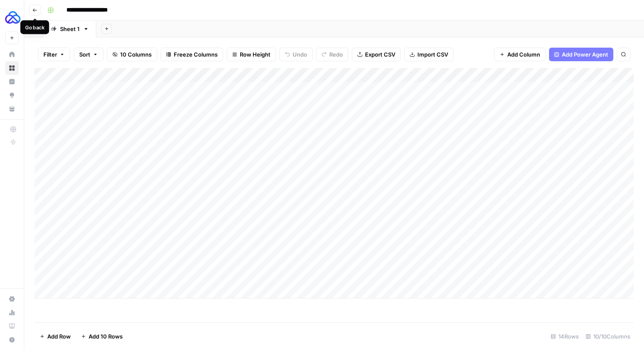 The width and height of the screenshot is (644, 350). I want to click on div: 10/10 Columns, so click(608, 337).